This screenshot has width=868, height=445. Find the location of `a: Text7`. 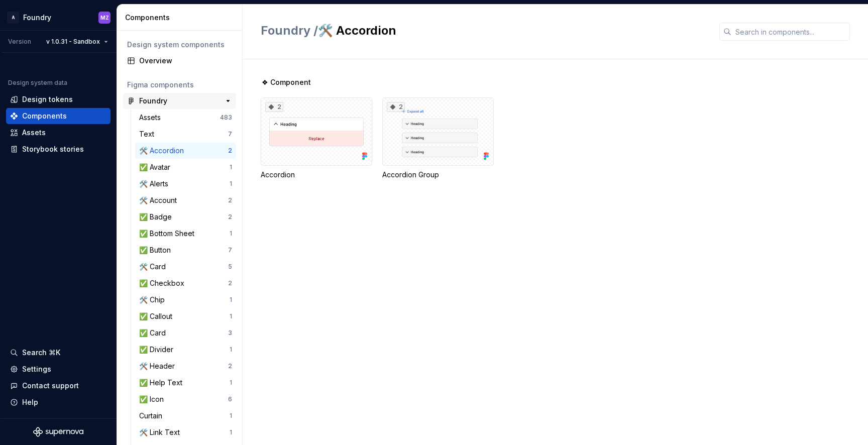

a: Text7 is located at coordinates (186, 134).